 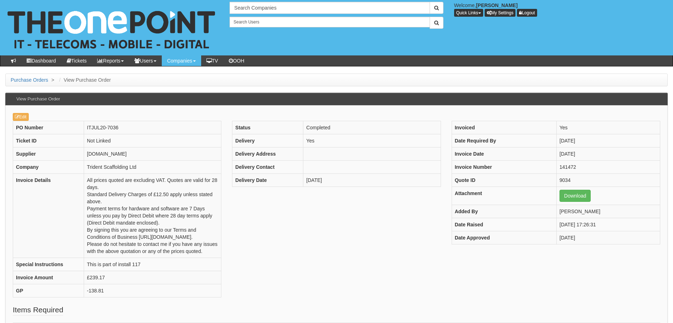 What do you see at coordinates (504, 153) in the screenshot?
I see `th: Invoice Date` at bounding box center [504, 153].